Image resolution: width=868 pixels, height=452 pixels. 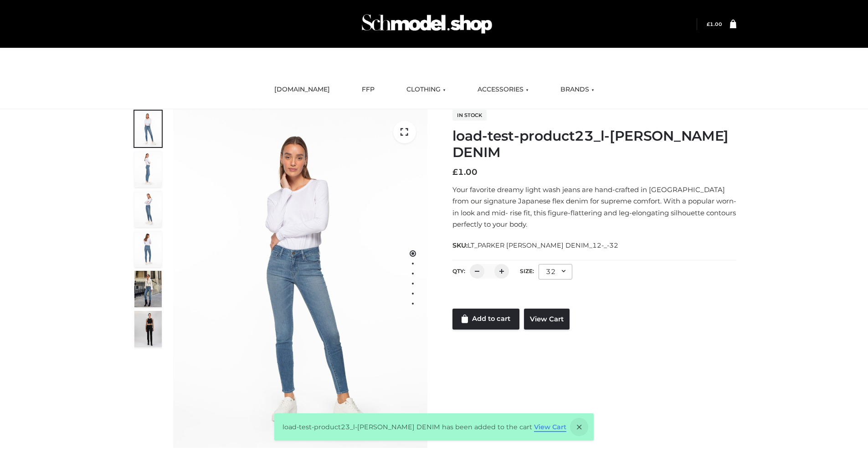 I want to click on a: FFP, so click(x=368, y=90).